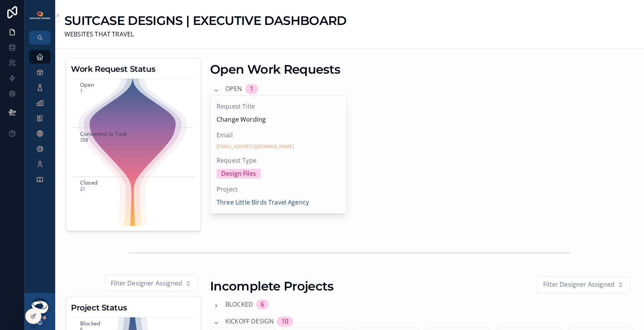  What do you see at coordinates (285, 321) in the screenshot?
I see `div: 10` at bounding box center [285, 321].